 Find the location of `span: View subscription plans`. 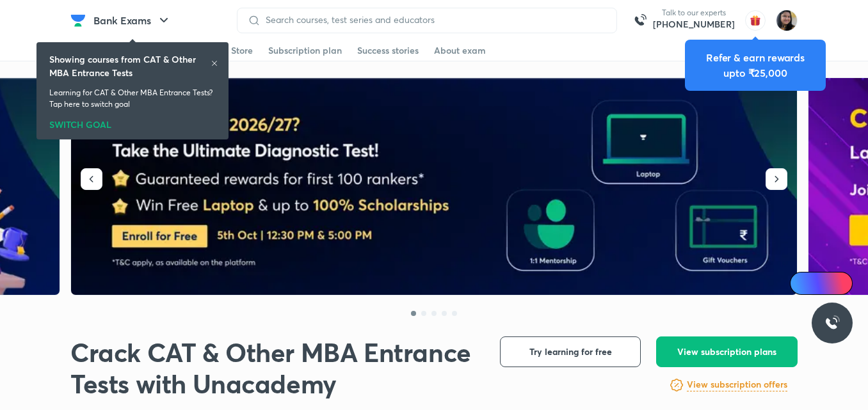

span: View subscription plans is located at coordinates (727, 352).